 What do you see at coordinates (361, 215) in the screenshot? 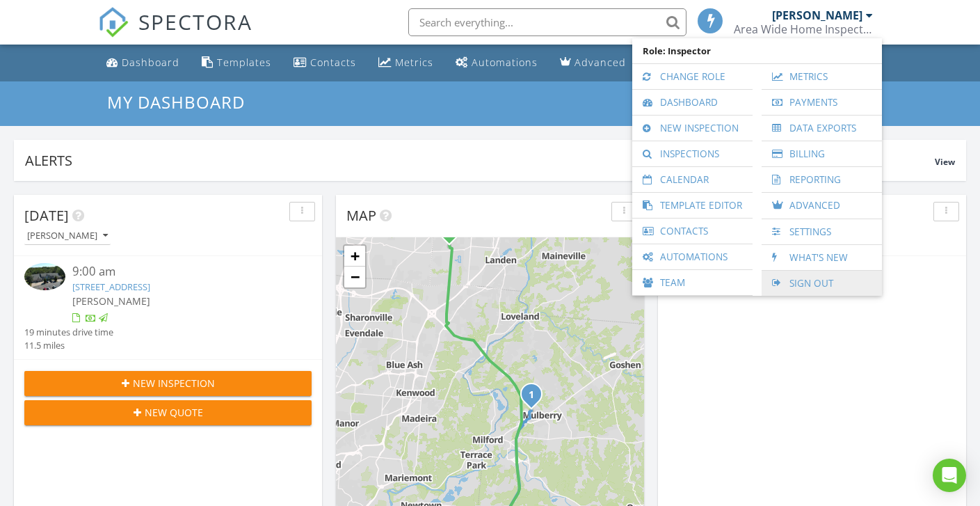
I see `span: Map` at bounding box center [361, 215].